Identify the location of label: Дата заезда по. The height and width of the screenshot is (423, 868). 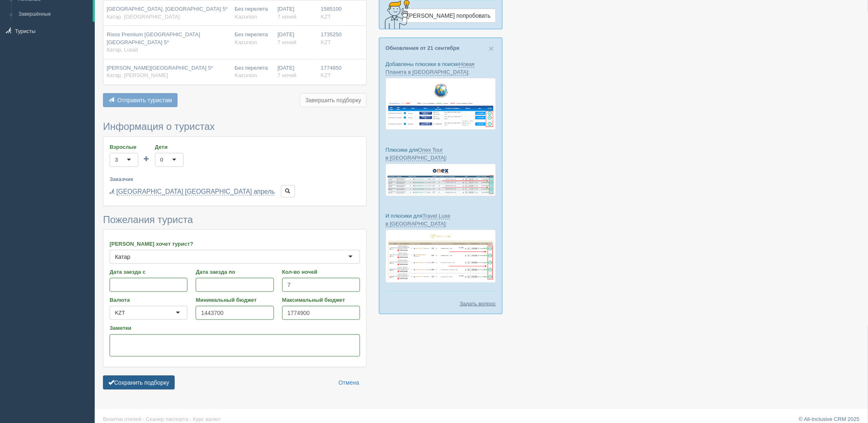
(234, 272).